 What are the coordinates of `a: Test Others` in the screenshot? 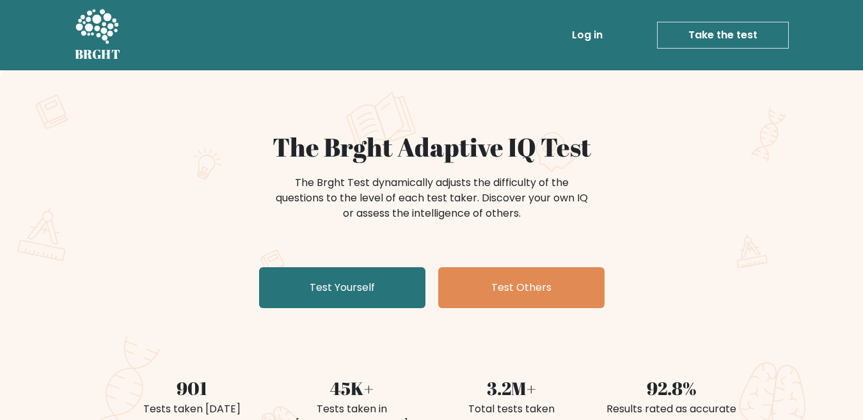 It's located at (521, 288).